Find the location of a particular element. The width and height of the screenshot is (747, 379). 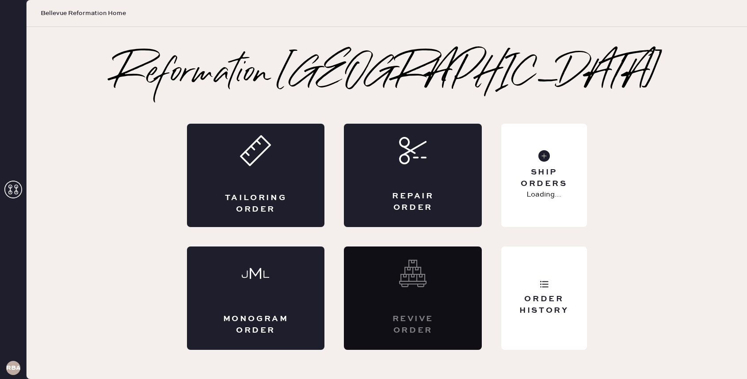

div: Order History is located at coordinates (544, 305).